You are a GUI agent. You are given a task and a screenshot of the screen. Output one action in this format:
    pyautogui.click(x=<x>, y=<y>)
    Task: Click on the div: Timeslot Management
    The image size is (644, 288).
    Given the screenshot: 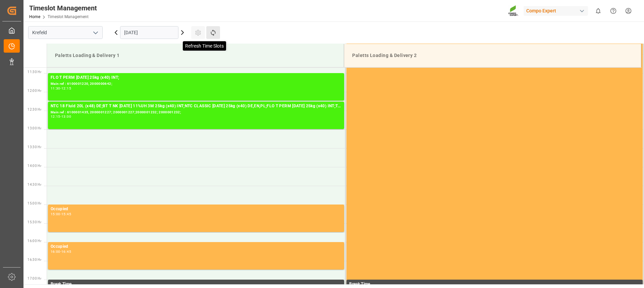 What is the action you would take?
    pyautogui.click(x=63, y=8)
    